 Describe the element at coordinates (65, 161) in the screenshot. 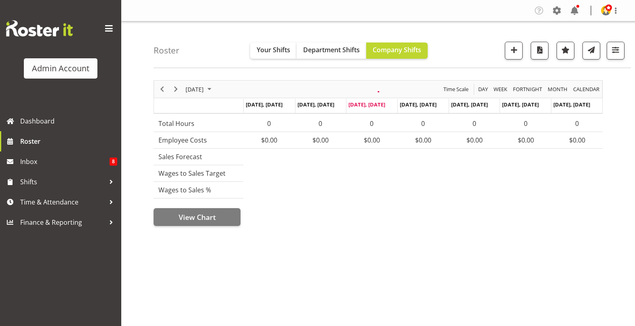

I see `span: Inbox` at that location.